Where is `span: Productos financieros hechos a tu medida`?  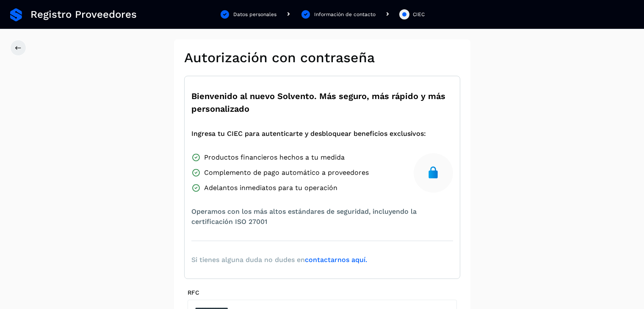
span: Productos financieros hechos a tu medida is located at coordinates (274, 158).